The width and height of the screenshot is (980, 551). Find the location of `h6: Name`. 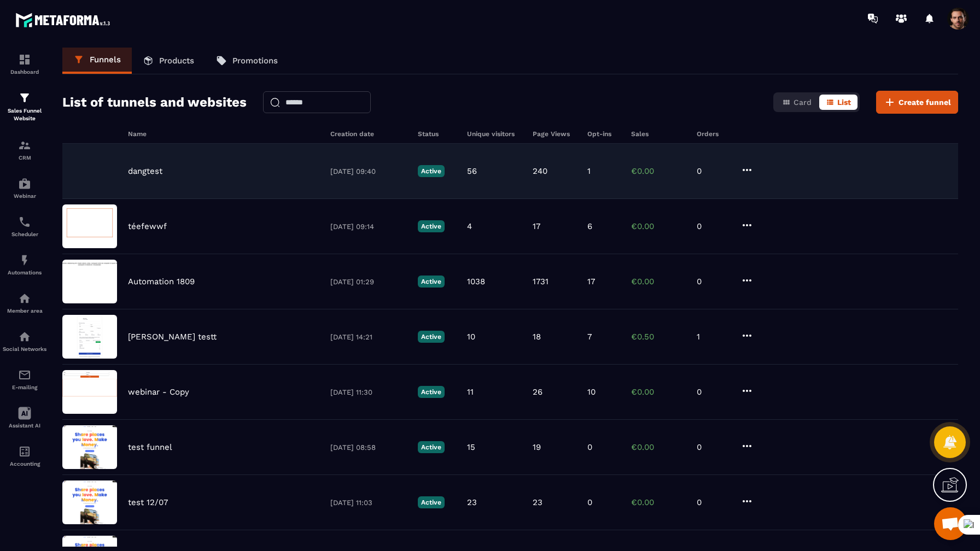

h6: Name is located at coordinates (223, 134).